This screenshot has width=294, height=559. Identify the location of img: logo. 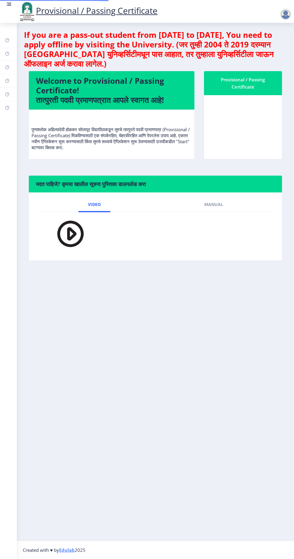
(27, 11).